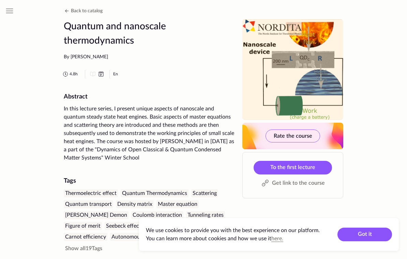  Describe the element at coordinates (74, 74) in the screenshot. I see `span: 4.8 h` at that location.